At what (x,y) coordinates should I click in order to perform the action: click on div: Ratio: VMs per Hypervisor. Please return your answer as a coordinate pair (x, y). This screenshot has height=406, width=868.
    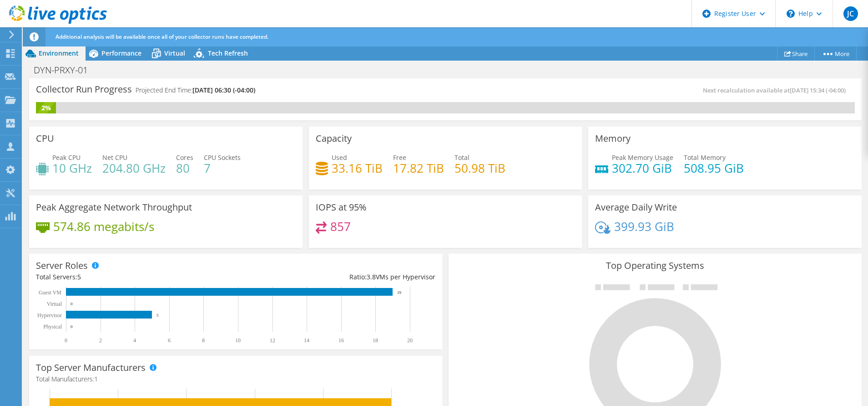
    Looking at the image, I should click on (335, 277).